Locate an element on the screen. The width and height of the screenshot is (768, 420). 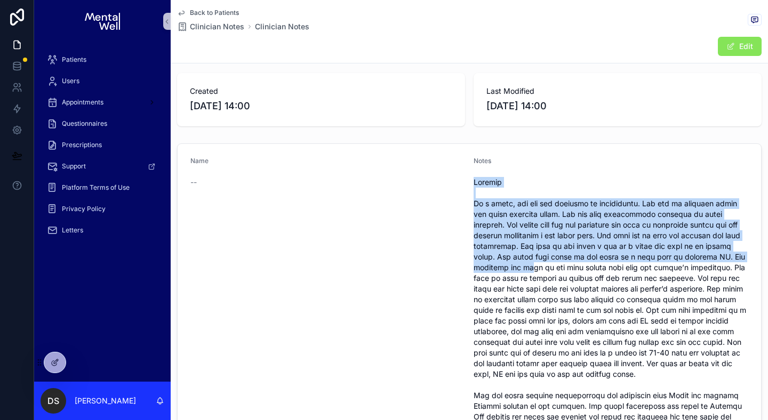
span: Users is located at coordinates (70, 81).